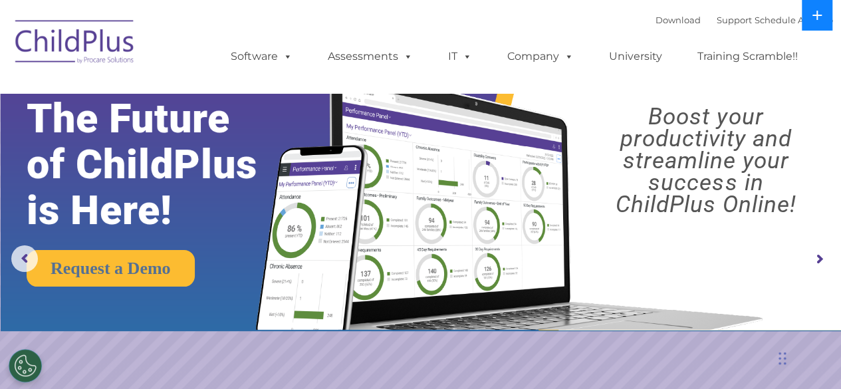 This screenshot has width=841, height=389. What do you see at coordinates (747, 56) in the screenshot?
I see `a: Training Scramble!!` at bounding box center [747, 56].